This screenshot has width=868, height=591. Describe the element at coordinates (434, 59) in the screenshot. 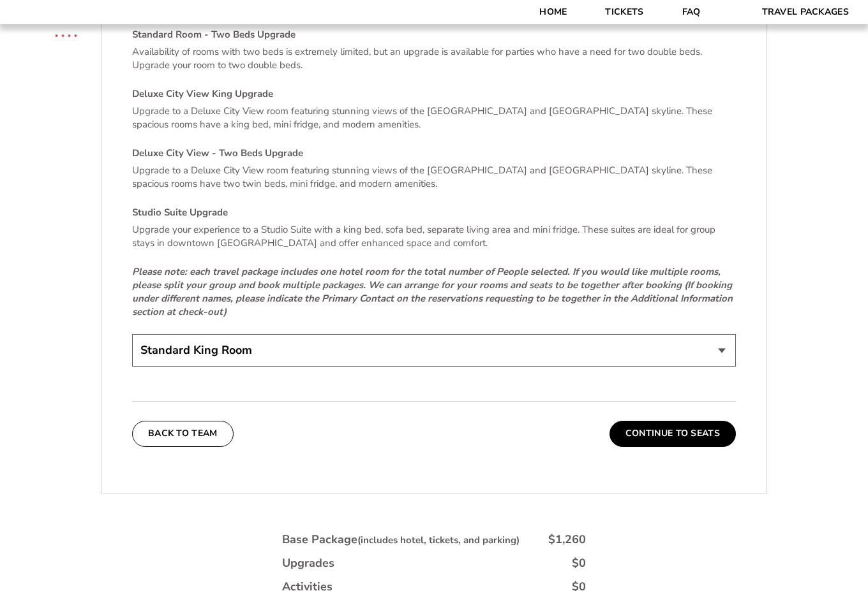

I see `p: Availability of rooms with two beds is extremely limited, but an upgrade is available for parties...` at that location.